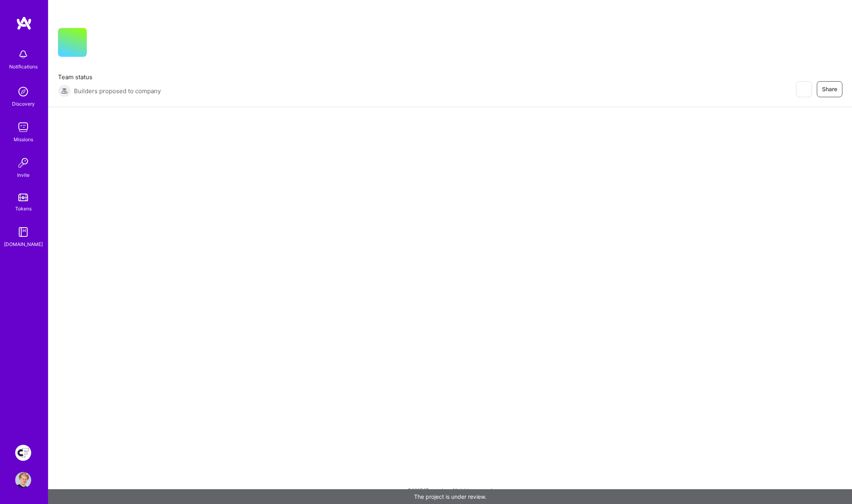 The image size is (852, 504). What do you see at coordinates (23, 127) in the screenshot?
I see `img: teamwork` at bounding box center [23, 127].